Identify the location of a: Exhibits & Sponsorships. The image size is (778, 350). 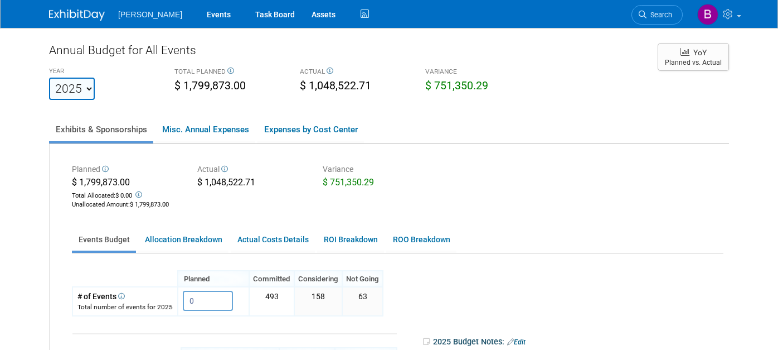
(101, 129).